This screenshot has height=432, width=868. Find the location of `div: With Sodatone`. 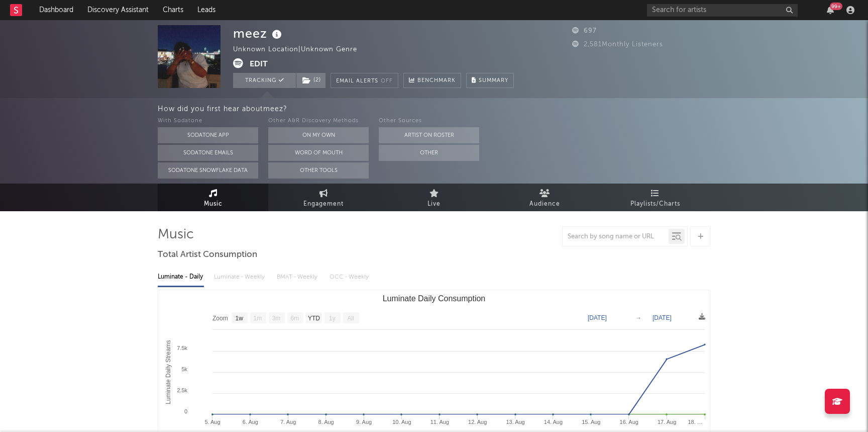

div: With Sodatone is located at coordinates (208, 122).